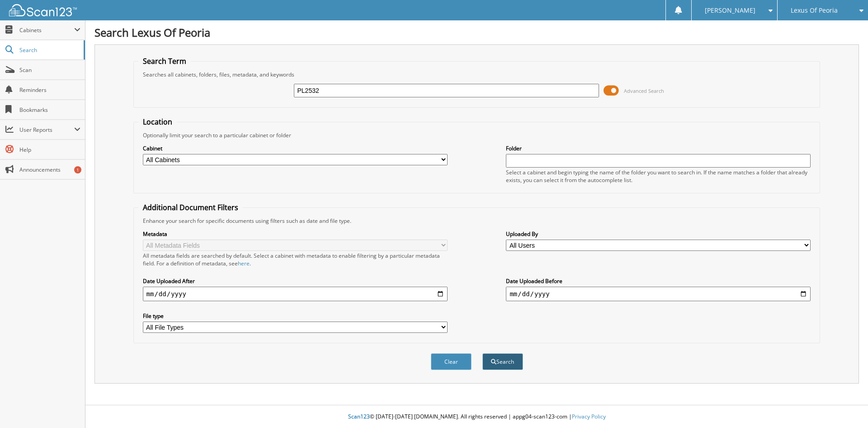 The image size is (868, 428). I want to click on label: Date Uploaded After, so click(296, 280).